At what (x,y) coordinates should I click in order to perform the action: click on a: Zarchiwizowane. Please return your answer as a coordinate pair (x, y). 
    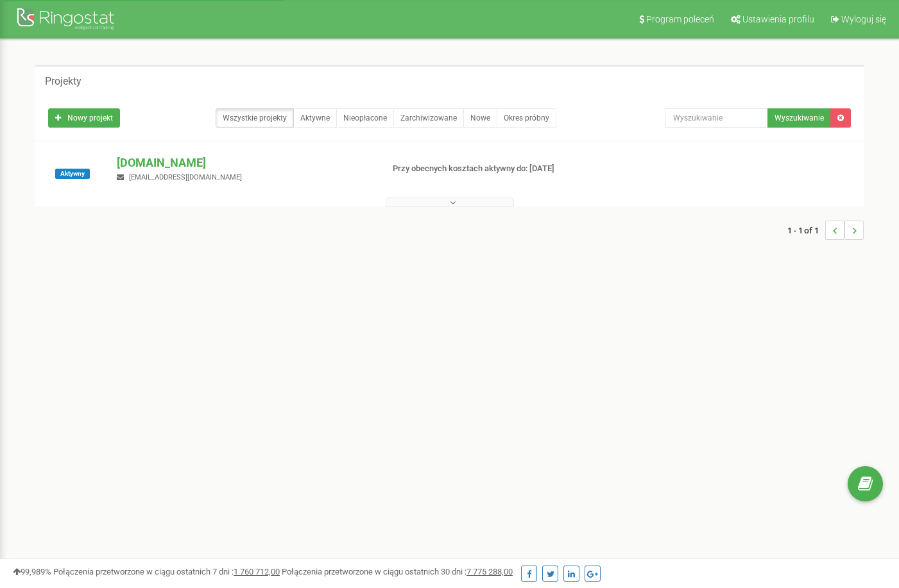
    Looking at the image, I should click on (429, 118).